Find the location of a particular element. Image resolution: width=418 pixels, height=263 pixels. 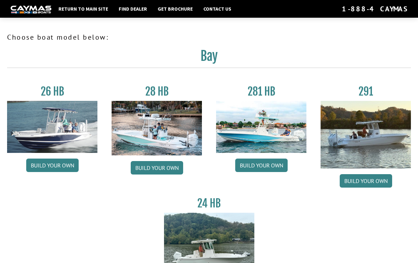

img: white-logo-c9c8dbefe5ff5ceceb0f0178aa75bf4bb51f6bca0971e226c86eb53dfe498488.png is located at coordinates (31, 9).